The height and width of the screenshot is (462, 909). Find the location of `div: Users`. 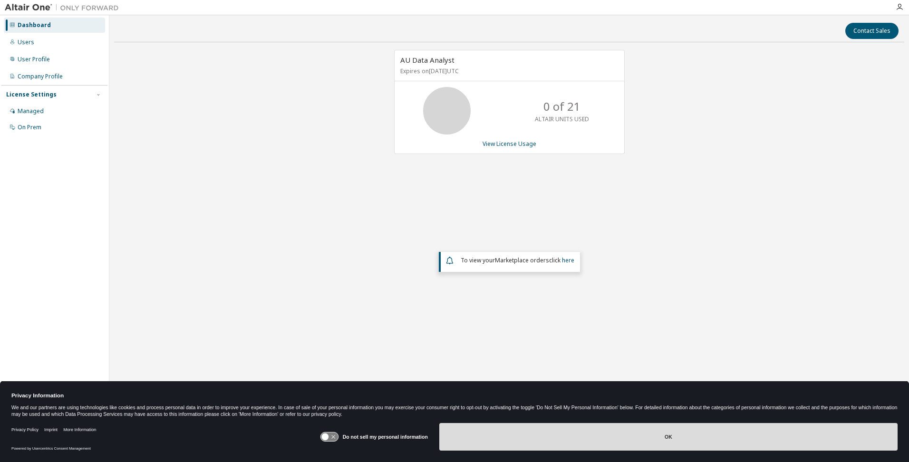

div: Users is located at coordinates (26, 42).